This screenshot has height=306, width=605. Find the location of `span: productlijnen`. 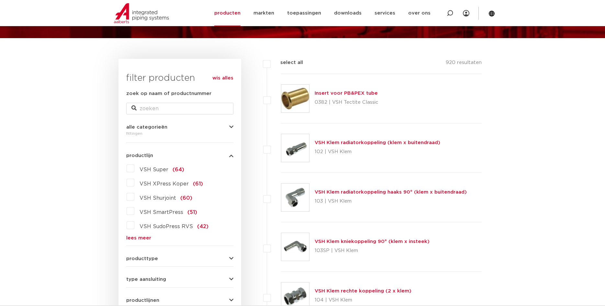

span: productlijnen is located at coordinates (143, 300).